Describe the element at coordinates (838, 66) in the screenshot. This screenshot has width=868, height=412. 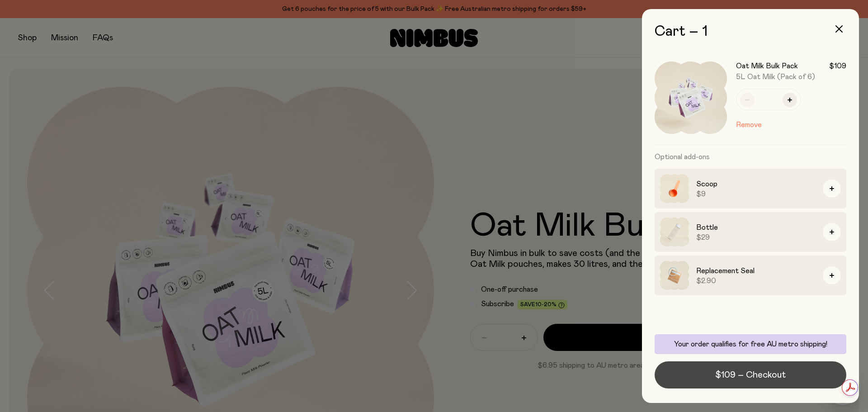
I see `span: $109` at that location.